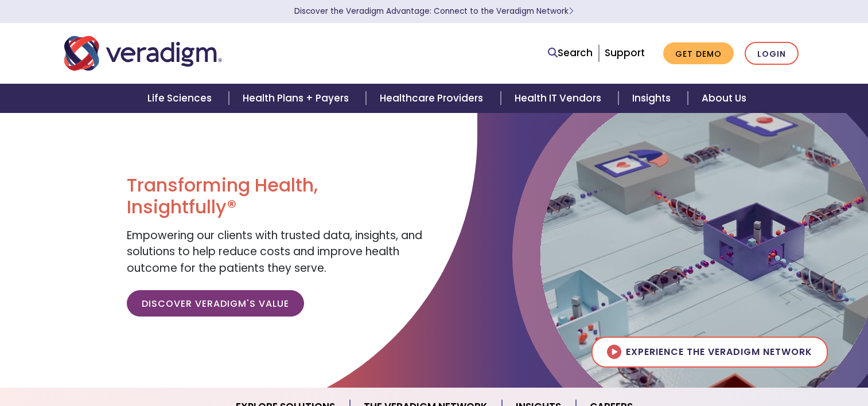 This screenshot has width=868, height=406. Describe the element at coordinates (434, 11) in the screenshot. I see `a: Discover the Veradigm Advantage: Connect to the Veradigm NetworkLearn More` at that location.